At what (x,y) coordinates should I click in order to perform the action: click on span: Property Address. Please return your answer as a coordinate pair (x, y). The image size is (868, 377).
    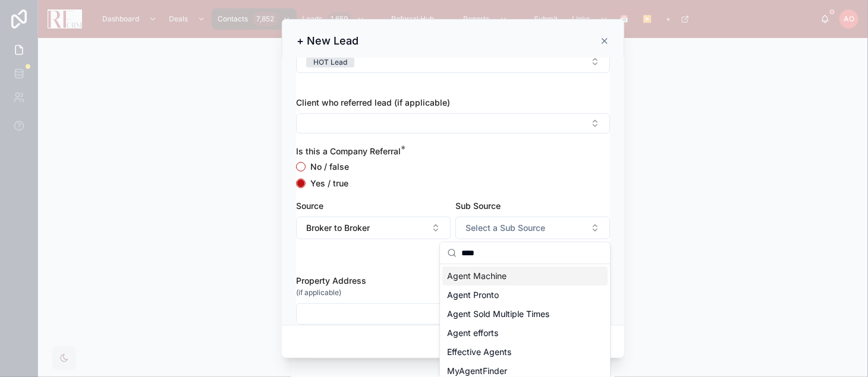
    Looking at the image, I should click on (332, 281).